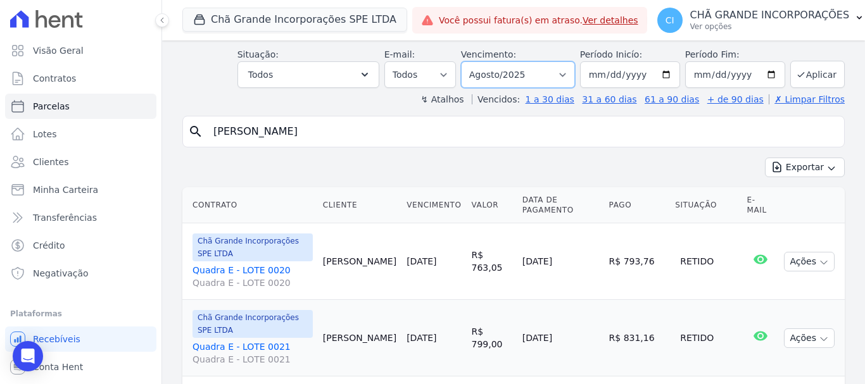 The image size is (865, 384). Describe the element at coordinates (550, 99) in the screenshot. I see `a: 1 a 30 dias` at that location.